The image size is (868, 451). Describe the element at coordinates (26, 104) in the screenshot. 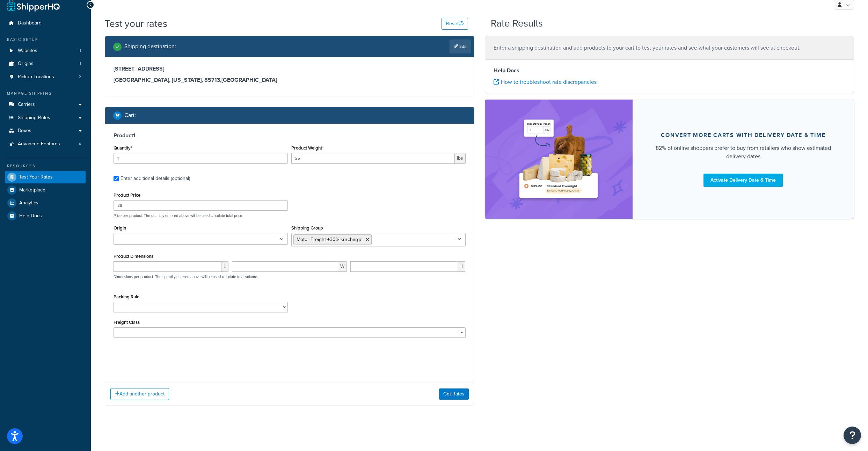

I see `span: Carriers` at that location.